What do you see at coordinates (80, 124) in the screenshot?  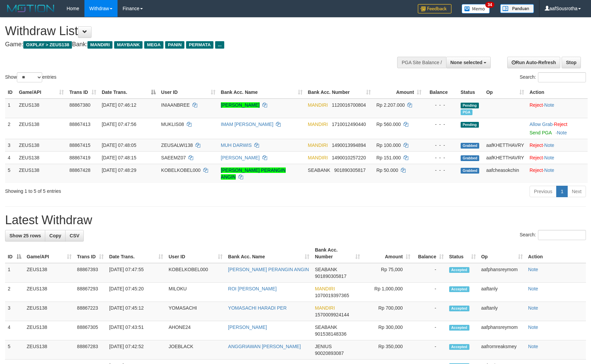 I see `span: 88867413` at bounding box center [80, 124].